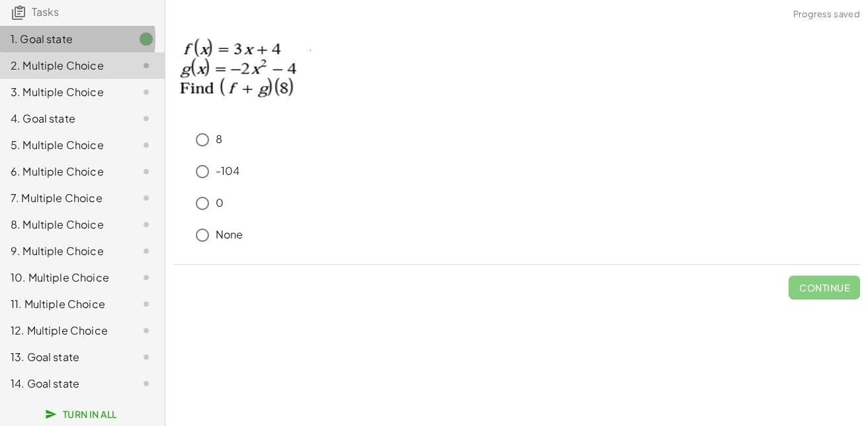 This screenshot has height=426, width=868. Describe the element at coordinates (229, 234) in the screenshot. I see `p: None` at that location.